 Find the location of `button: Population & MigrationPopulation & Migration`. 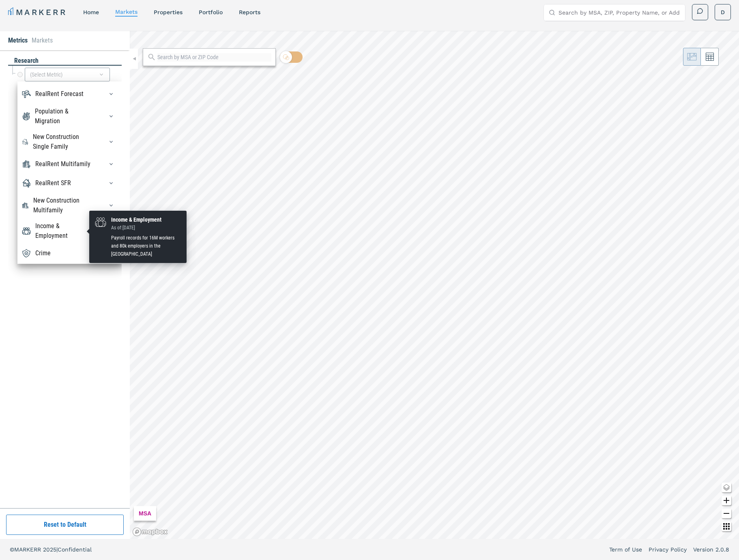

button: Population & MigrationPopulation & Migration is located at coordinates (111, 116).